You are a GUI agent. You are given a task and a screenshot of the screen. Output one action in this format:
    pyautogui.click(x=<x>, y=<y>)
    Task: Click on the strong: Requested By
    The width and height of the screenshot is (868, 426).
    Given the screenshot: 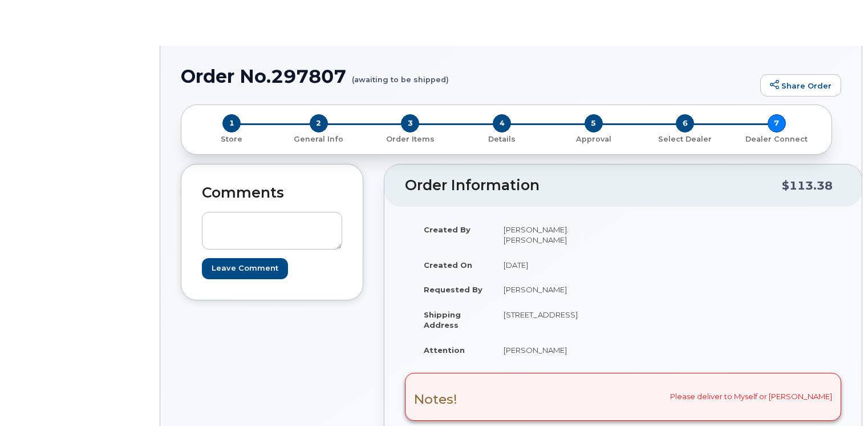 What is the action you would take?
    pyautogui.click(x=453, y=289)
    